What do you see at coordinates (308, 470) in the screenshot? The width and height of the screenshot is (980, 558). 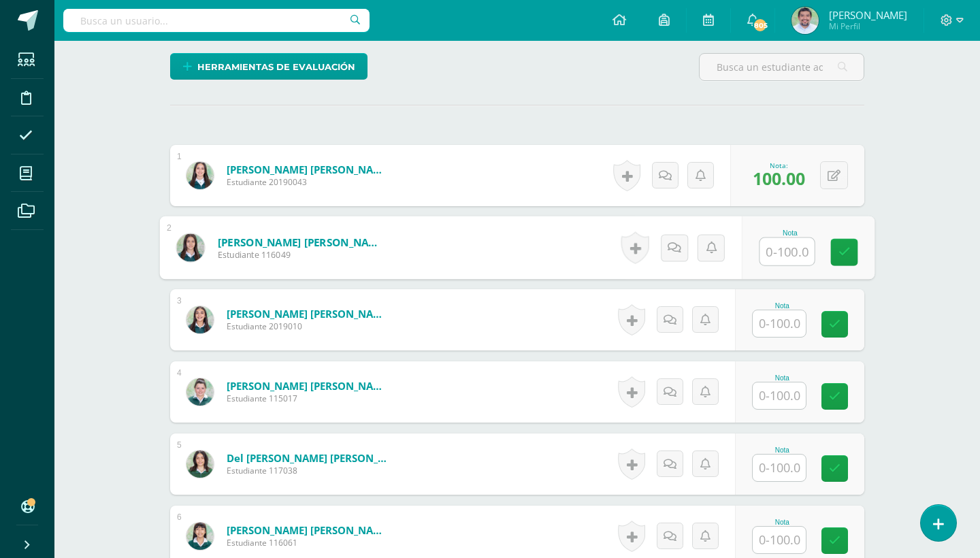 I see `span: Estudiante 117038` at bounding box center [308, 470].